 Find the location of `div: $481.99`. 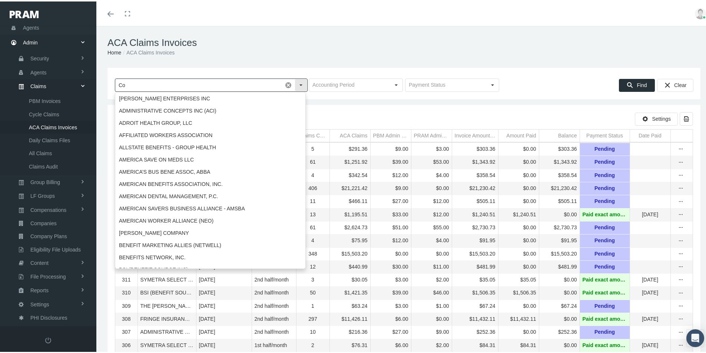

div: $481.99 is located at coordinates (559, 265).